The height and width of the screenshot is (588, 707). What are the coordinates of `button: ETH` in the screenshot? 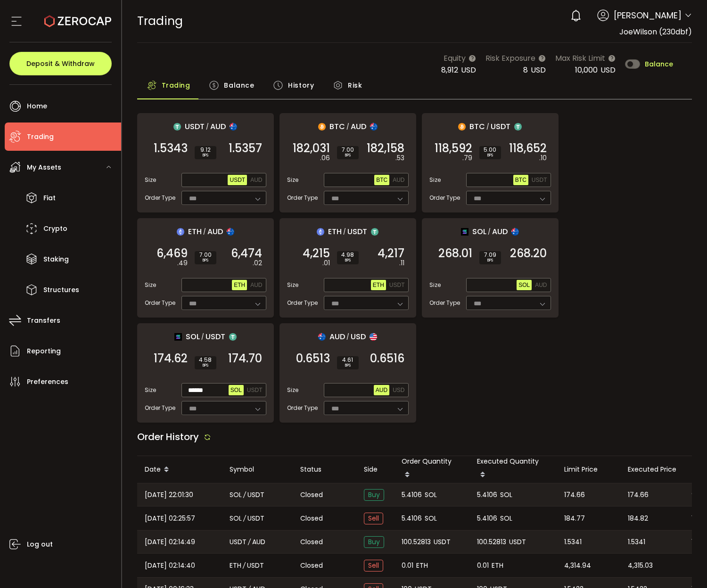 It's located at (379, 285).